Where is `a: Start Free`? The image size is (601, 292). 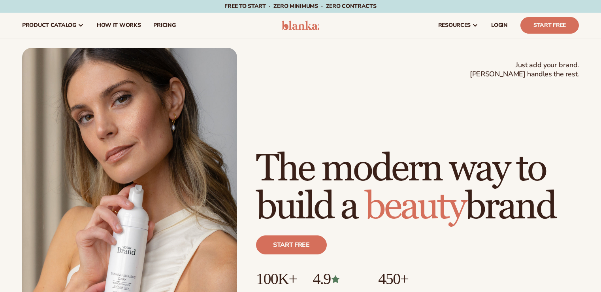 a: Start Free is located at coordinates (550, 25).